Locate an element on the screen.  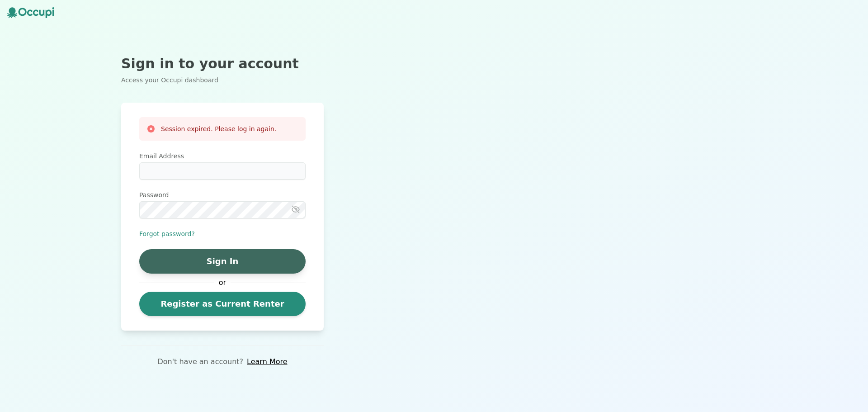
a: Learn More is located at coordinates (266, 362).